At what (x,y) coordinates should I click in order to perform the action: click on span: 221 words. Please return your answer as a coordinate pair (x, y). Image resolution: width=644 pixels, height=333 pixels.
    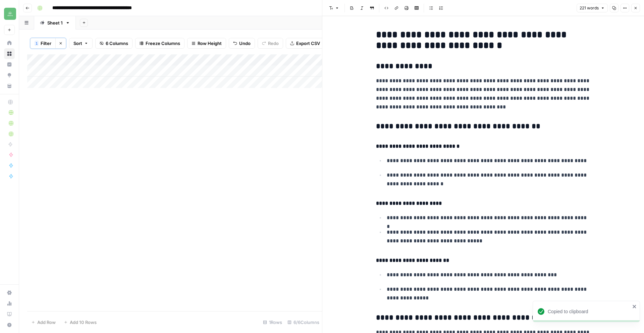
    Looking at the image, I should click on (589, 8).